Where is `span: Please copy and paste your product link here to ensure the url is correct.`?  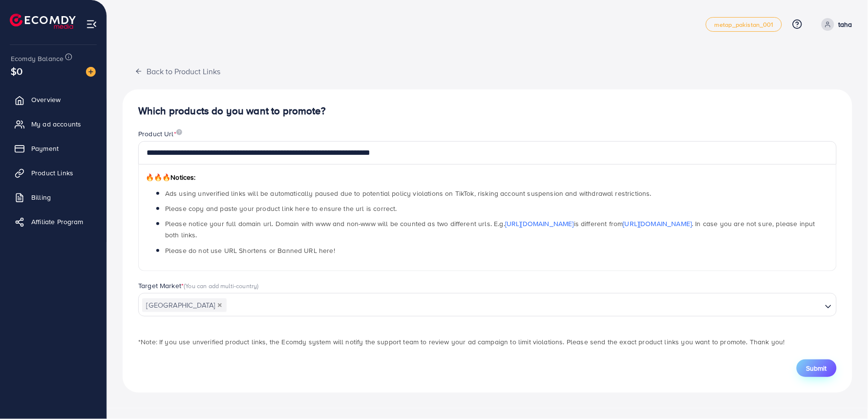 span: Please copy and paste your product link here to ensure the url is correct. is located at coordinates (281, 209).